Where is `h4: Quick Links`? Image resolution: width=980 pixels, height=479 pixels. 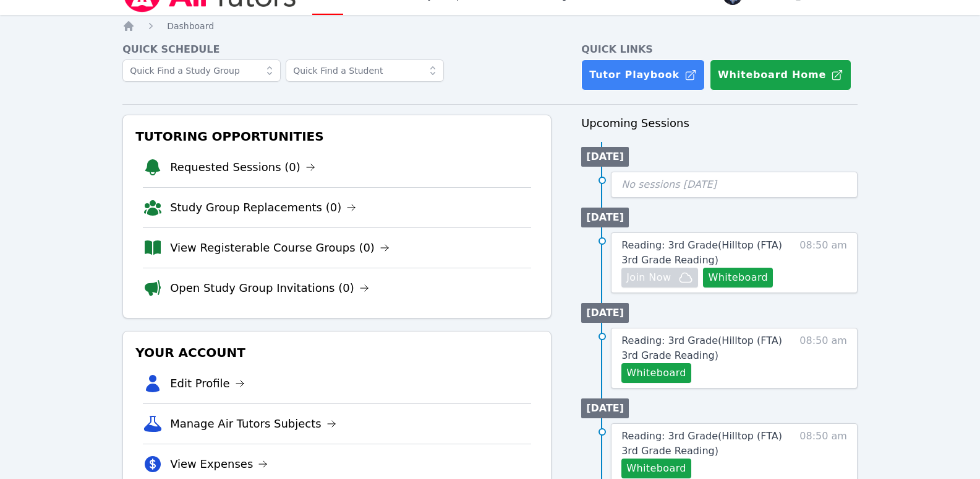 h4: Quick Links is located at coordinates (720, 50).